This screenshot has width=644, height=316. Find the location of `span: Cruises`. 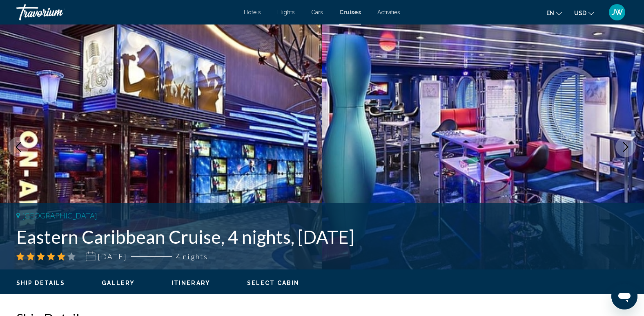

span: Cruises is located at coordinates (350, 13).